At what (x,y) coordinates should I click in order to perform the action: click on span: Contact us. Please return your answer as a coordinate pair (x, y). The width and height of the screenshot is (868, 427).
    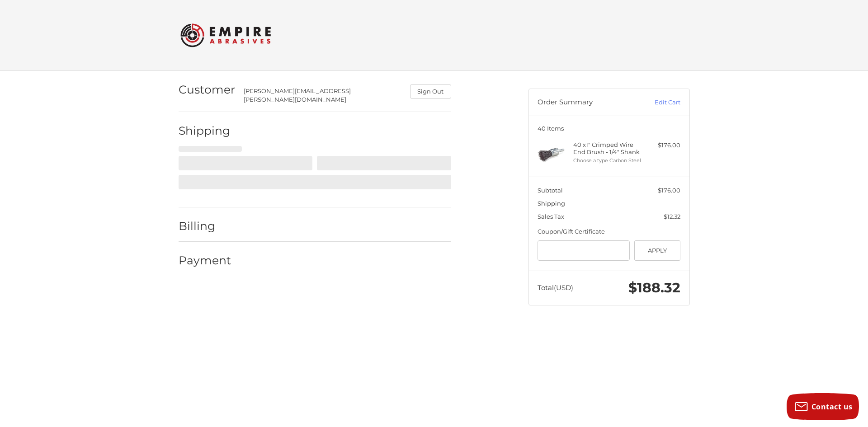
    Looking at the image, I should click on (832, 407).